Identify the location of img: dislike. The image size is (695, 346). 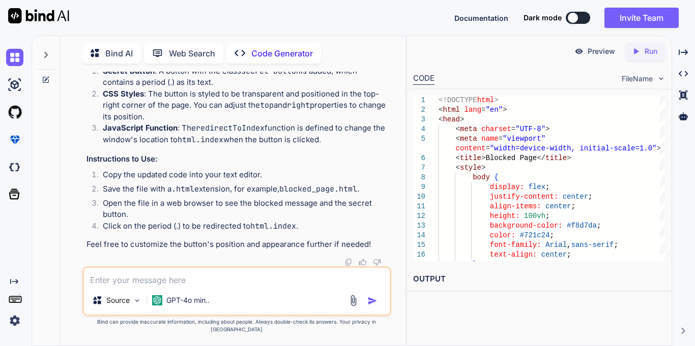
(377, 262).